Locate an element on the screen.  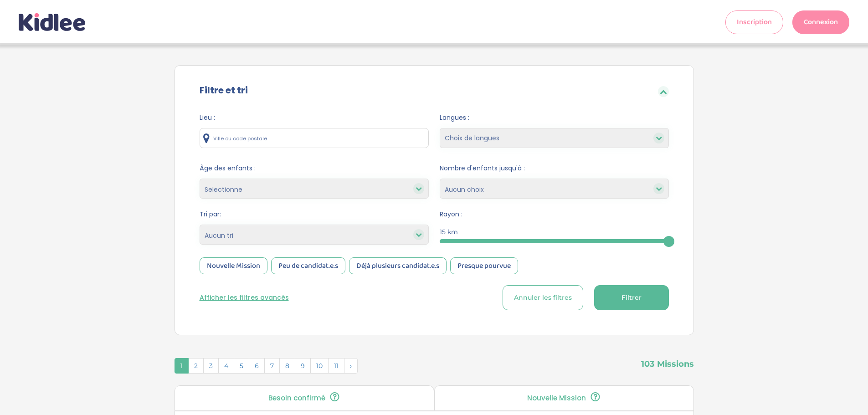
span: Lieu : is located at coordinates (314, 117).